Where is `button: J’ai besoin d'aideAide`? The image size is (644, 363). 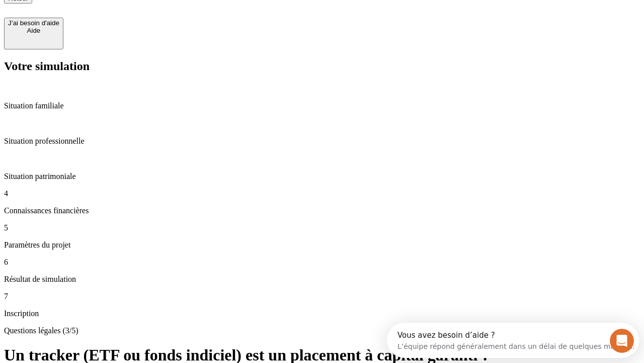 button: J’ai besoin d'aideAide is located at coordinates (34, 33).